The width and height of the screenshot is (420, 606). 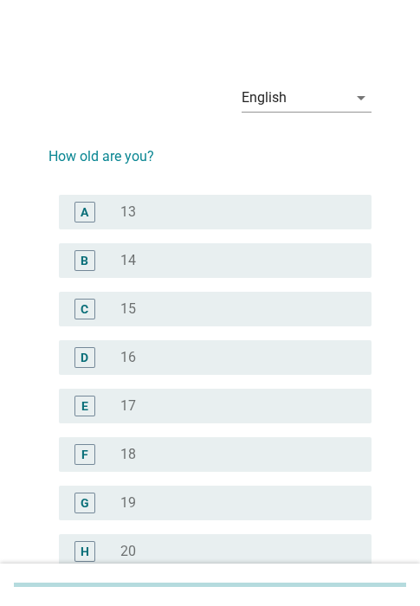 I want to click on label: 13, so click(x=128, y=212).